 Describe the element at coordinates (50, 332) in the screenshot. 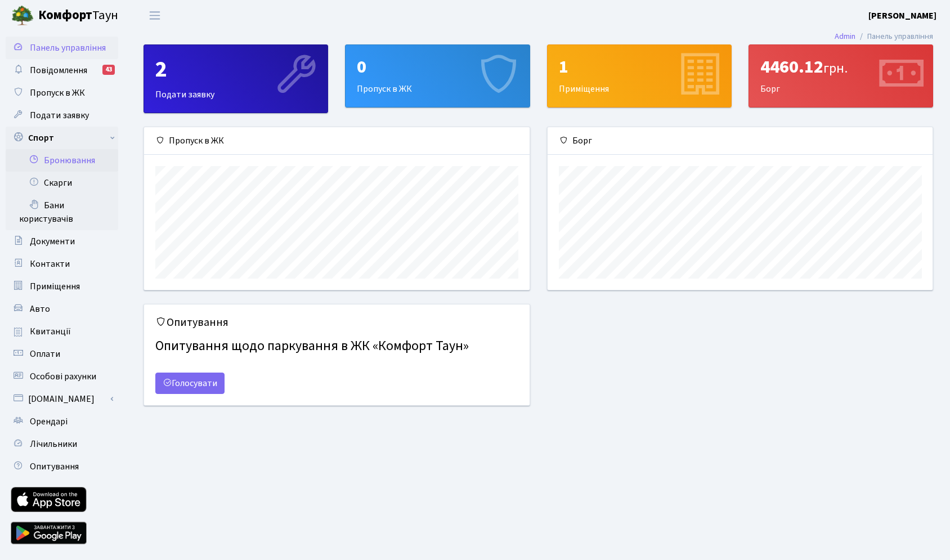

I see `span: Квитанції` at that location.